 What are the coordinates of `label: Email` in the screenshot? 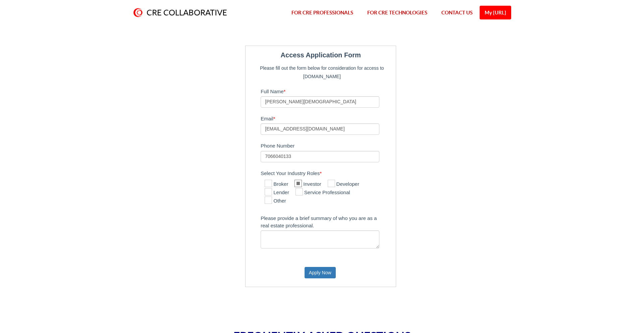 It's located at (326, 118).